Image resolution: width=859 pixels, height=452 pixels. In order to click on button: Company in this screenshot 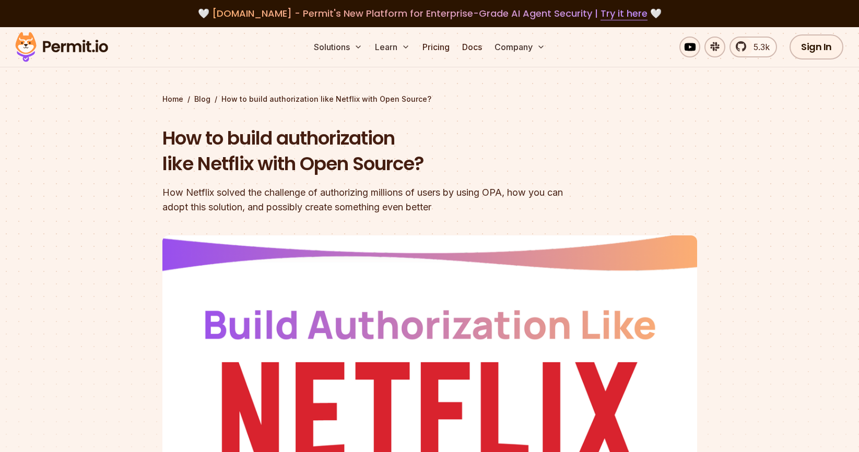, I will do `click(520, 47)`.